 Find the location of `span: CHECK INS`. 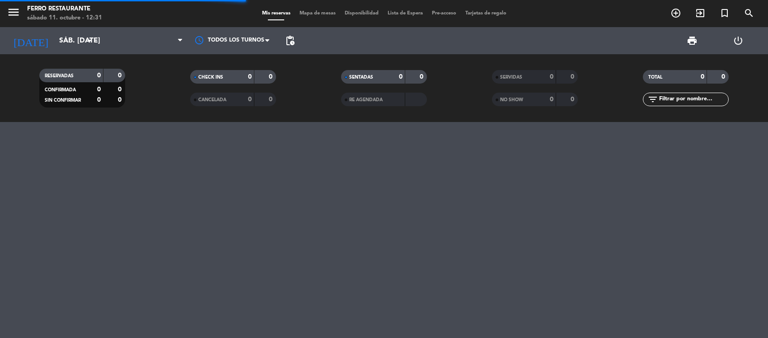

span: CHECK INS is located at coordinates (211, 77).